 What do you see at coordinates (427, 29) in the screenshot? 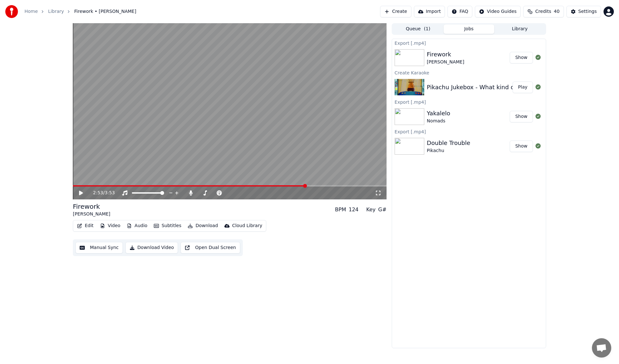
I see `span: ( 1 )` at bounding box center [427, 29].